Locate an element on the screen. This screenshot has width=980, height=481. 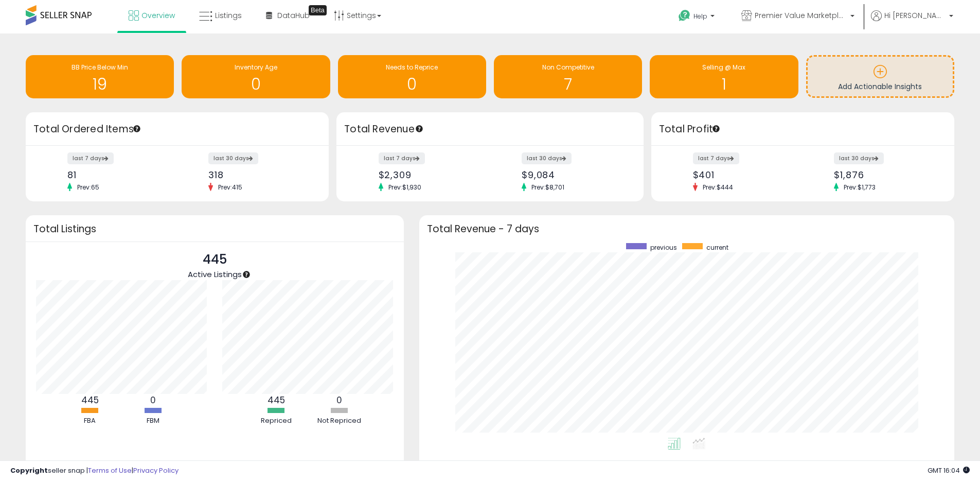
div: 318 is located at coordinates (259, 174).